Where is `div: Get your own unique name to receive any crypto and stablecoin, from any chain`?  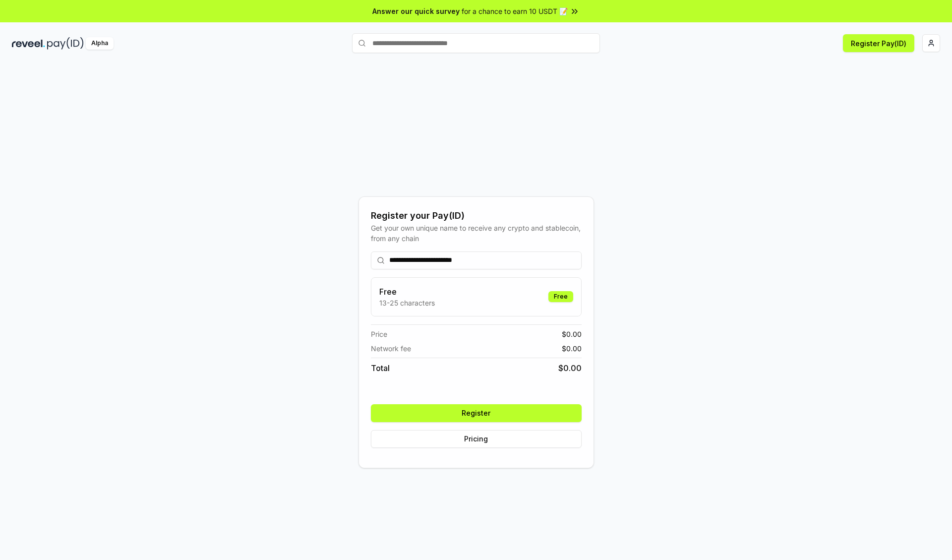 div: Get your own unique name to receive any crypto and stablecoin, from any chain is located at coordinates (476, 233).